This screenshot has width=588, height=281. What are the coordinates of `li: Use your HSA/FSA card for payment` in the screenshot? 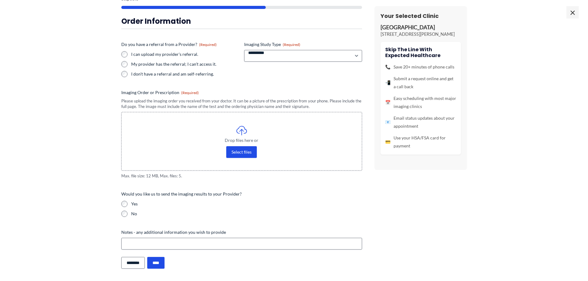 It's located at (421, 142).